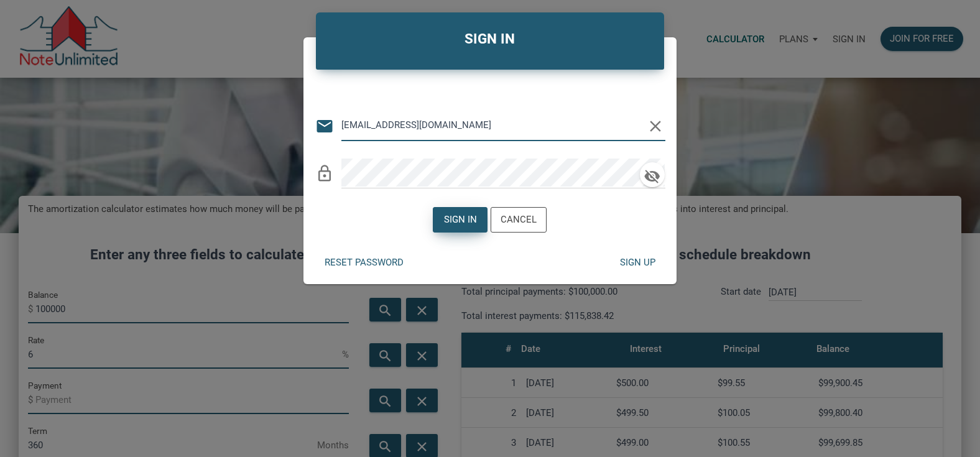  What do you see at coordinates (460, 220) in the screenshot?
I see `div: Sign in` at bounding box center [460, 220].